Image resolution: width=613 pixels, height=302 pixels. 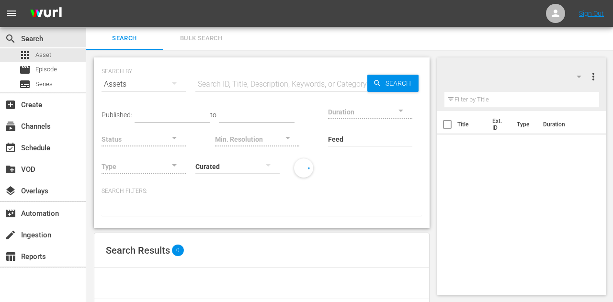 What do you see at coordinates (213, 115) in the screenshot?
I see `span: to` at bounding box center [213, 115].